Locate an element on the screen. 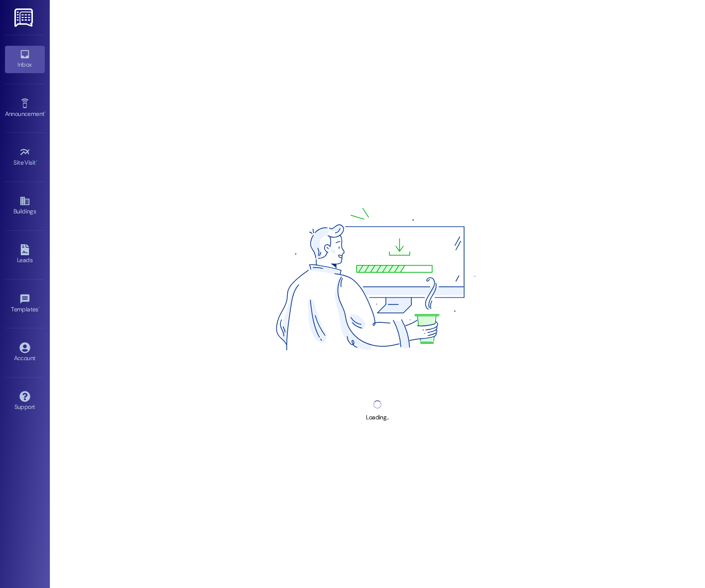 This screenshot has width=705, height=588. a: Templates • is located at coordinates (25, 304).